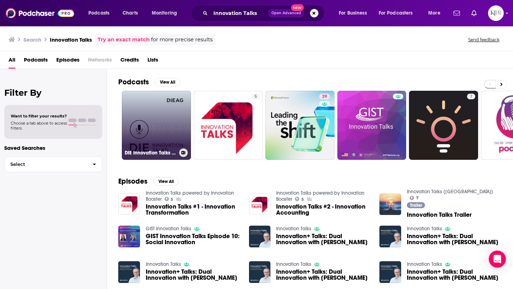 The width and height of the screenshot is (513, 289). What do you see at coordinates (239, 13) in the screenshot?
I see `input: Search podcasts, credits, & more...` at bounding box center [239, 13].